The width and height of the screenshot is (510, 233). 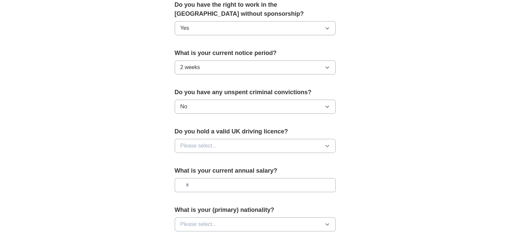 I want to click on span: Yes, so click(x=185, y=28).